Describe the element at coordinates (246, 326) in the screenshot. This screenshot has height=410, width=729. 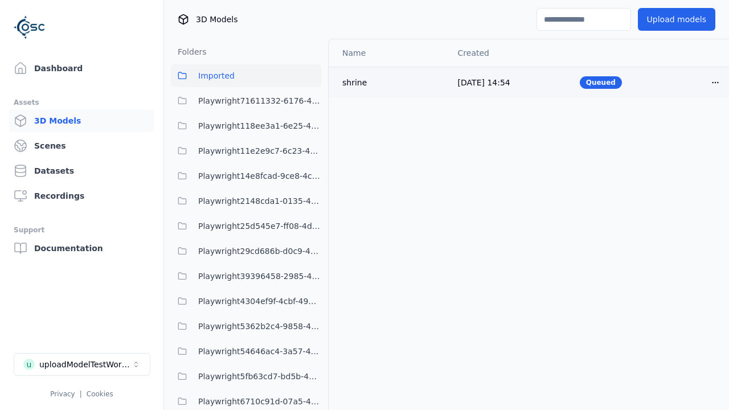
I see `button: Playwright5362b2c4-9858-4dfc-93da-b224e6ecd36a` at that location.